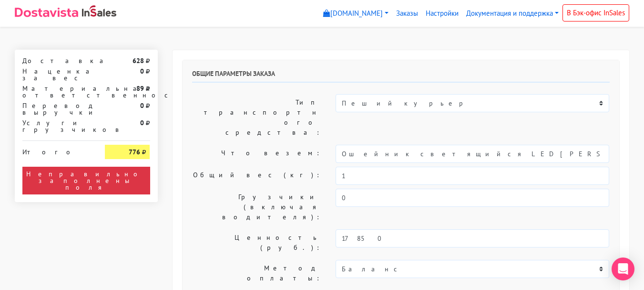  What do you see at coordinates (138, 61) in the screenshot?
I see `strong: 628` at bounding box center [138, 61].